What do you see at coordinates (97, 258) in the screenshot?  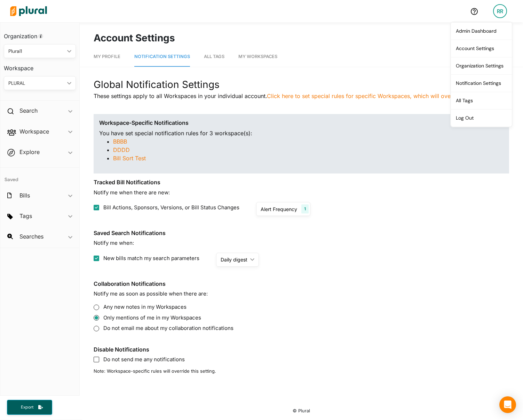 I see `input: New bills match my search parameters` at bounding box center [97, 258].